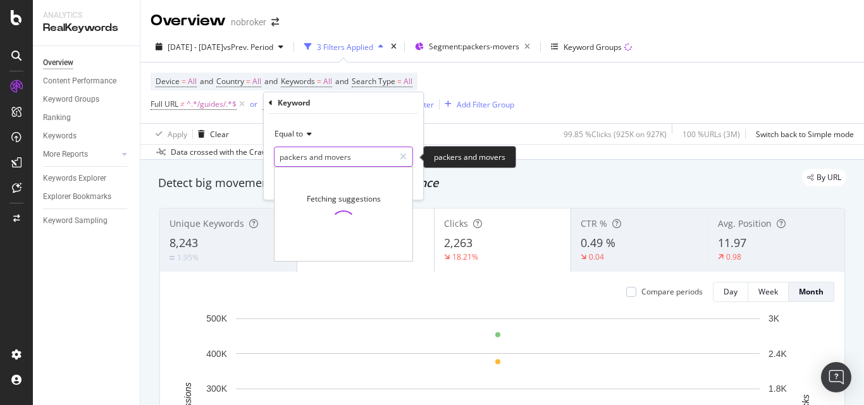 This screenshot has height=405, width=864. What do you see at coordinates (207, 223) in the screenshot?
I see `span: Unique Keywords` at bounding box center [207, 223].